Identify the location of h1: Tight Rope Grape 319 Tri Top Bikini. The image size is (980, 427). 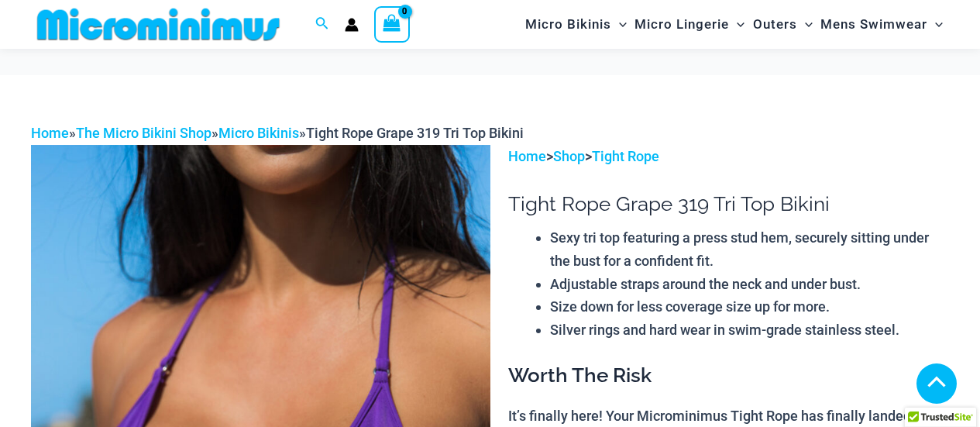
(728, 204).